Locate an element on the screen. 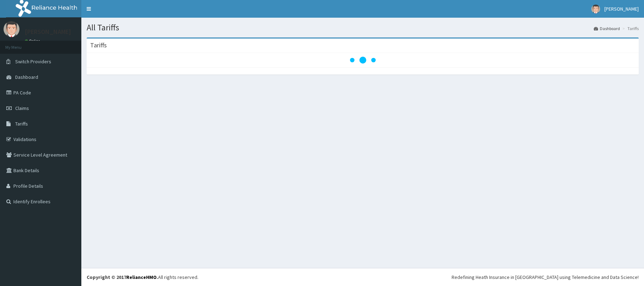 This screenshot has width=644, height=286. h3: Tariffs is located at coordinates (98, 45).